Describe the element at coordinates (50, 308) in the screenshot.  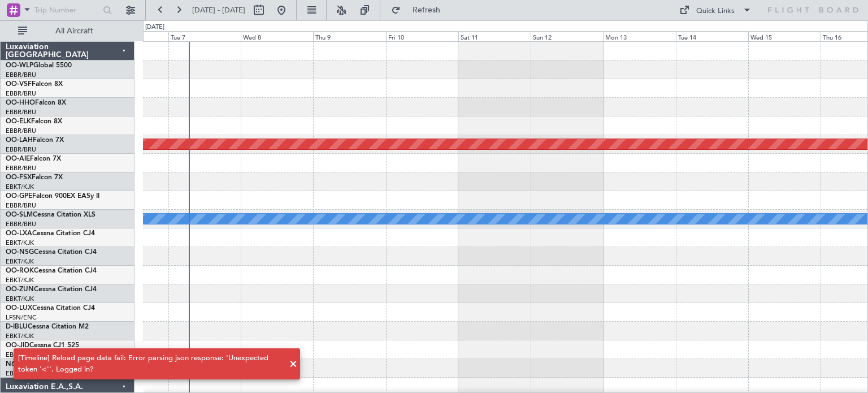
I see `a: OO-LUXCessna Citation CJ4` at that location.